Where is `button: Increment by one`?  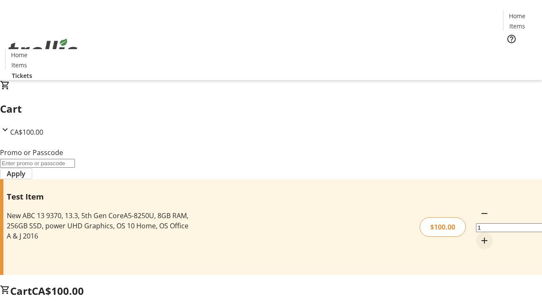
button: Increment by one is located at coordinates (485, 241).